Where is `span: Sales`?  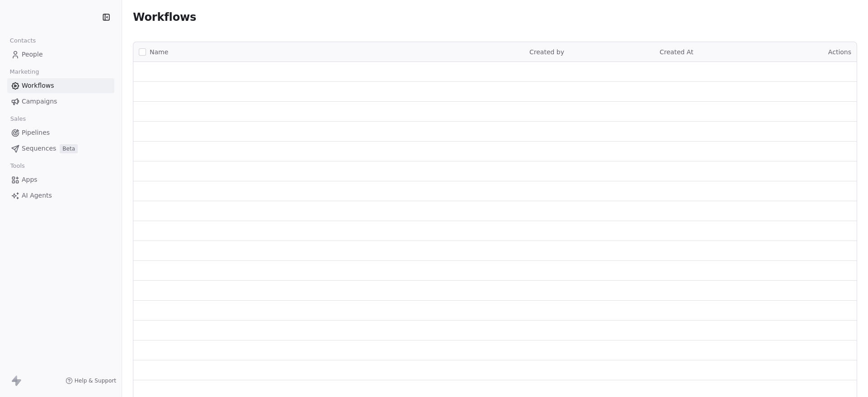
span: Sales is located at coordinates (18, 119).